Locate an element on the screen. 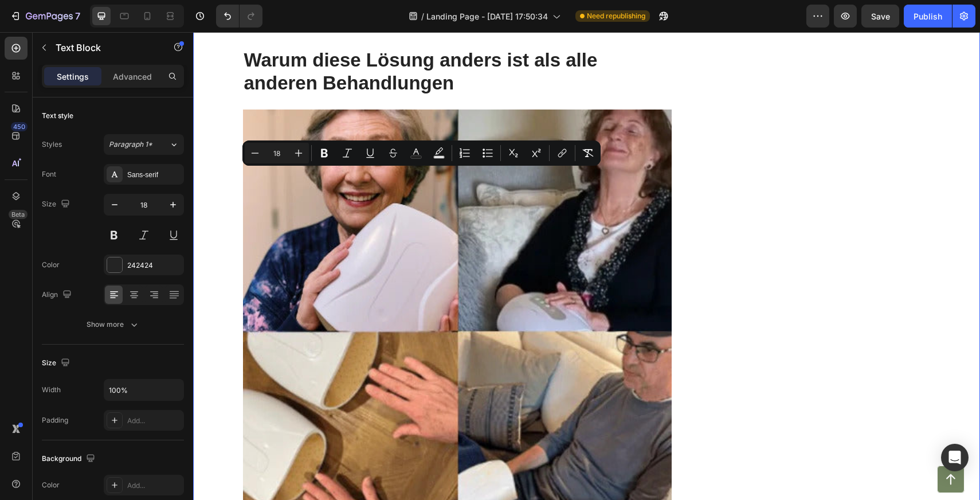 The height and width of the screenshot is (500, 980). div: Padding is located at coordinates (55, 420).